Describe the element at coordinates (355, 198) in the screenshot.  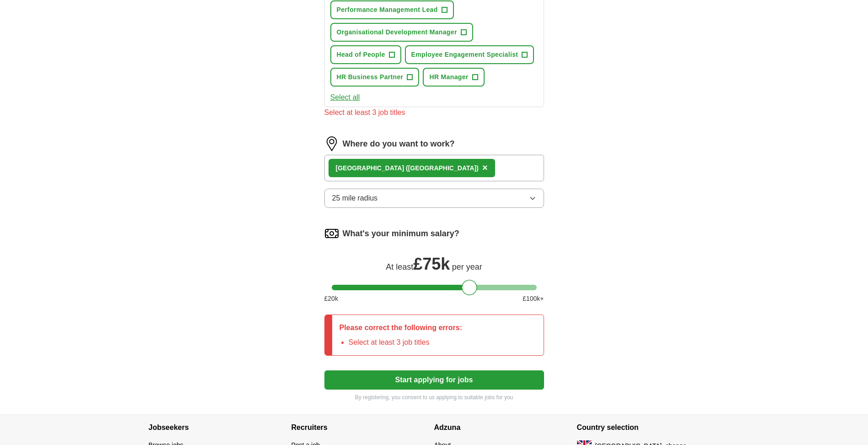
I see `span: 25 mile radius` at that location.